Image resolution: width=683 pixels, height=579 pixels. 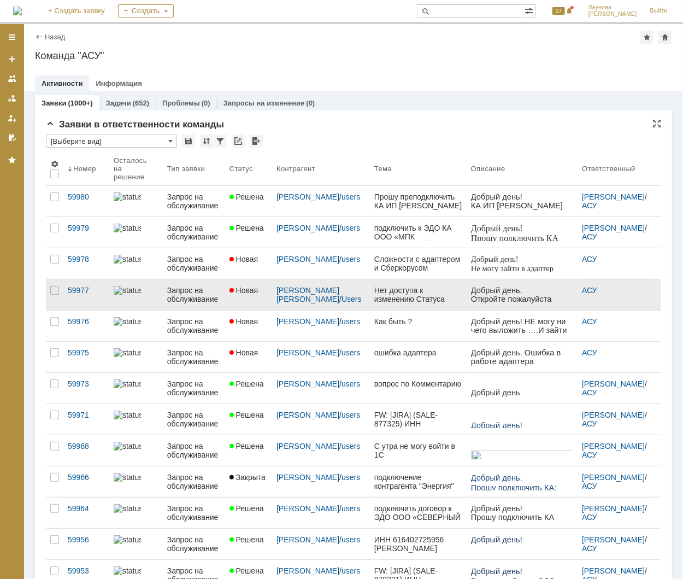 What do you see at coordinates (55, 309) in the screenshot?
I see `a: Наше производство` at bounding box center [55, 309].